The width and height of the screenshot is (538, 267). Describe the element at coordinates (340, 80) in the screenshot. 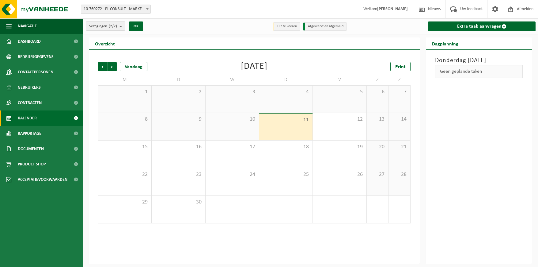

I see `td: V` at that location.